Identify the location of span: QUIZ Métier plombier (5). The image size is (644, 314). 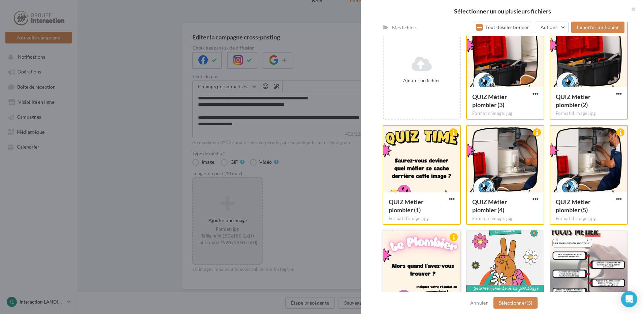
(573, 206).